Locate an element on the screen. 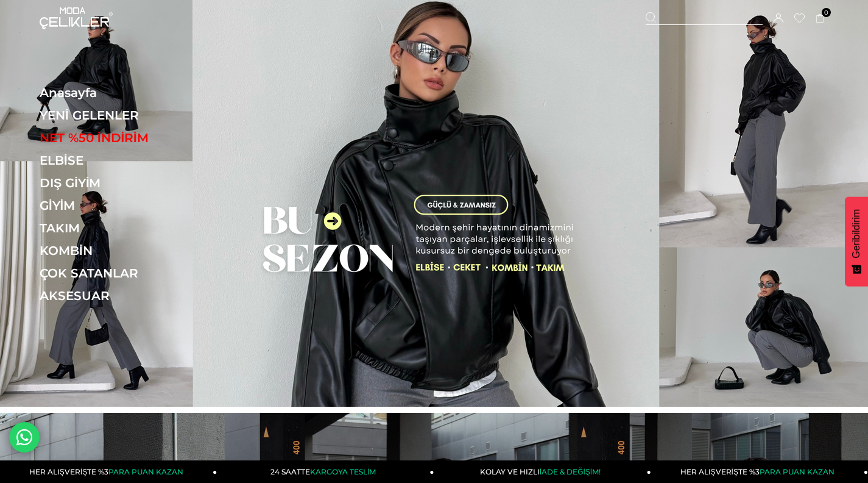 This screenshot has width=868, height=483. a: 0 is located at coordinates (820, 19).